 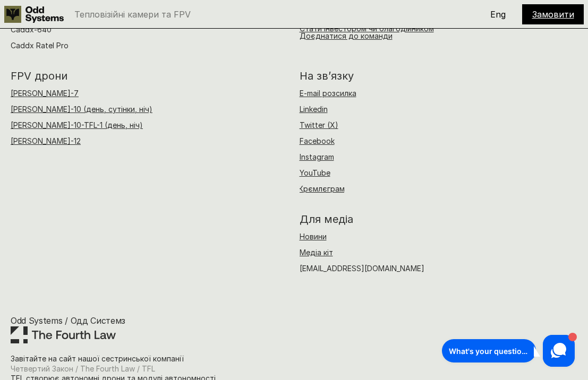 I want to click on div: What's your question?, so click(x=50, y=18).